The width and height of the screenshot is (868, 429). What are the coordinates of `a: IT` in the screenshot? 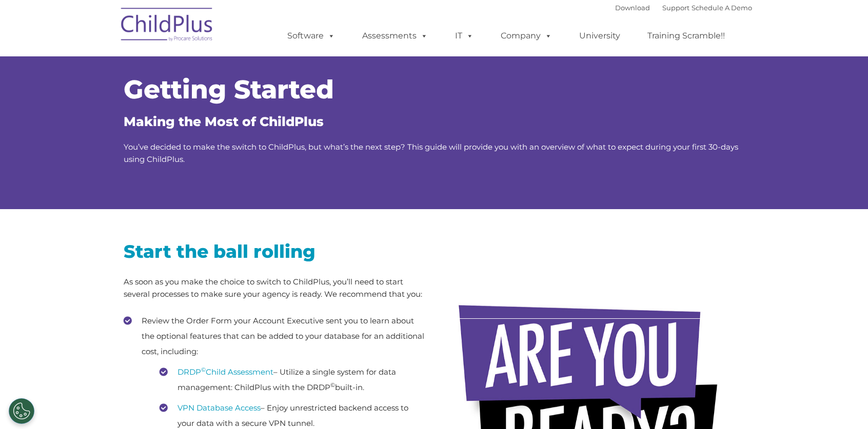 It's located at (464, 36).